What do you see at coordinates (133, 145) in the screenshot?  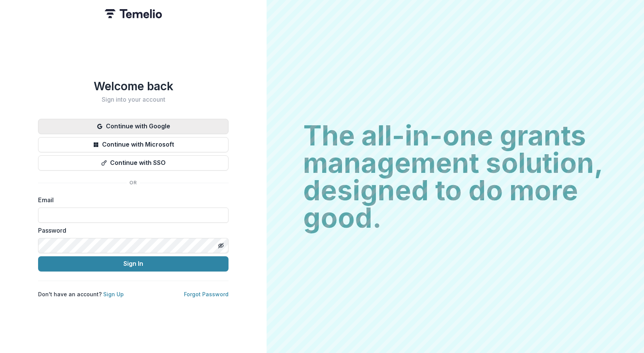 I see `button: Continue with Microsoft` at bounding box center [133, 145].